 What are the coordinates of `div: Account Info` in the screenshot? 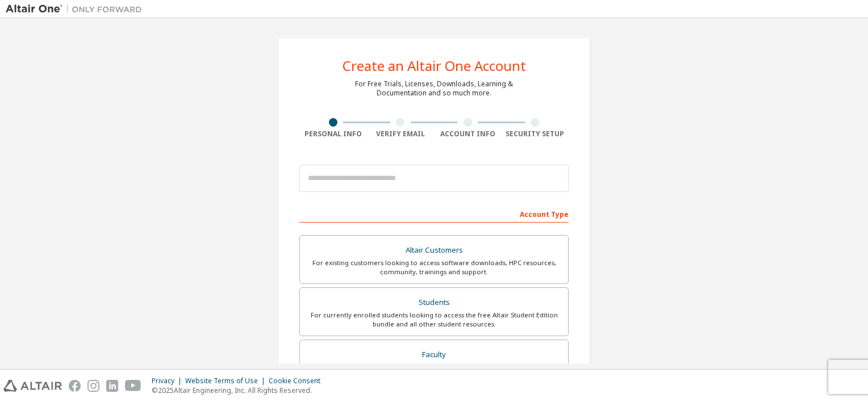 It's located at (467, 134).